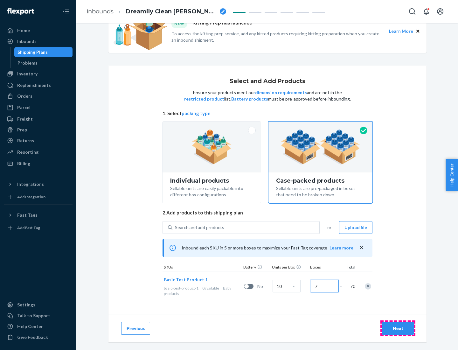  Describe the element at coordinates (349, 268) in the screenshot. I see `div: Total` at that location.